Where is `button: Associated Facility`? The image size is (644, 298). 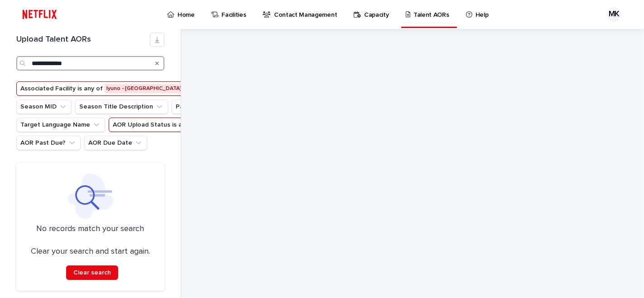
button: Associated Facility is located at coordinates (136, 89).